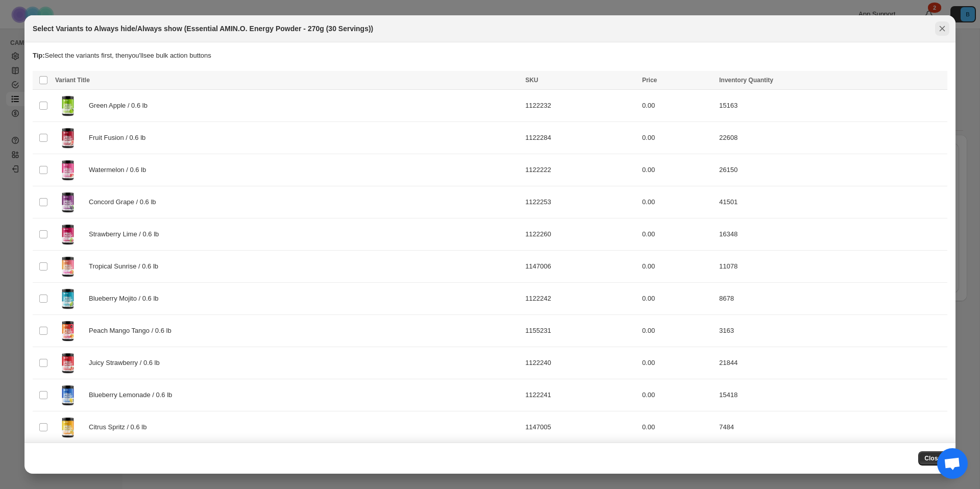 The height and width of the screenshot is (489, 980). Describe the element at coordinates (68, 330) in the screenshot. I see `img: on-1155231_Image_01.png` at that location.